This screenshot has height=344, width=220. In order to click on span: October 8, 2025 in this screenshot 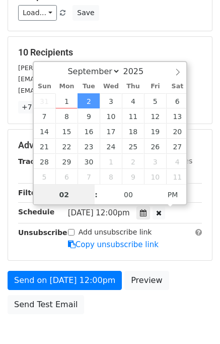, I will do `click(111, 176)`.